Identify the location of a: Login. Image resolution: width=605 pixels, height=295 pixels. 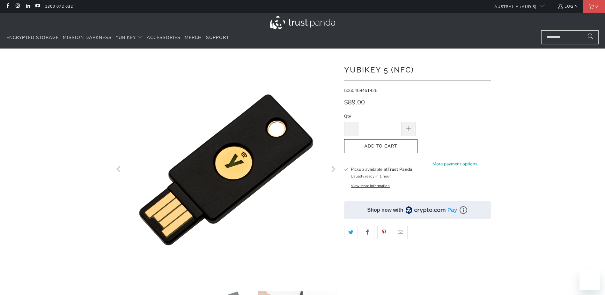
(567, 6).